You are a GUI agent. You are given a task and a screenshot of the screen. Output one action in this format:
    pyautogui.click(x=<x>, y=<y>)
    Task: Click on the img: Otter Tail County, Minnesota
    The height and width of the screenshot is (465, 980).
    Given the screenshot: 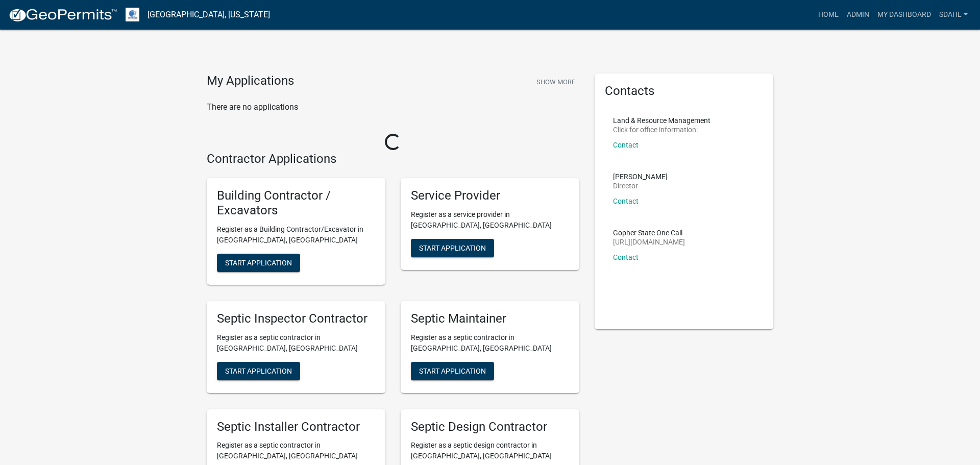 What is the action you would take?
    pyautogui.click(x=133, y=14)
    